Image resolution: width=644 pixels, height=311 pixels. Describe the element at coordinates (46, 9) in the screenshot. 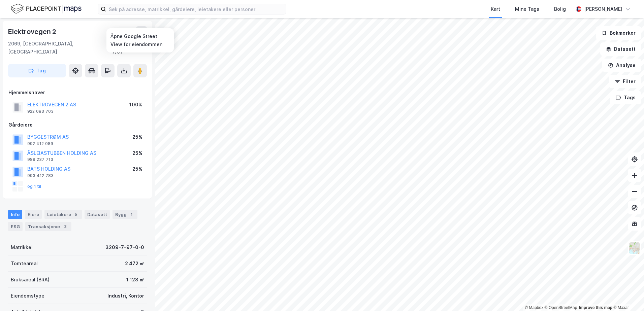

I see `img: logo.f888ab2527a4732fd821a326f86c7f29.svg` at that location.